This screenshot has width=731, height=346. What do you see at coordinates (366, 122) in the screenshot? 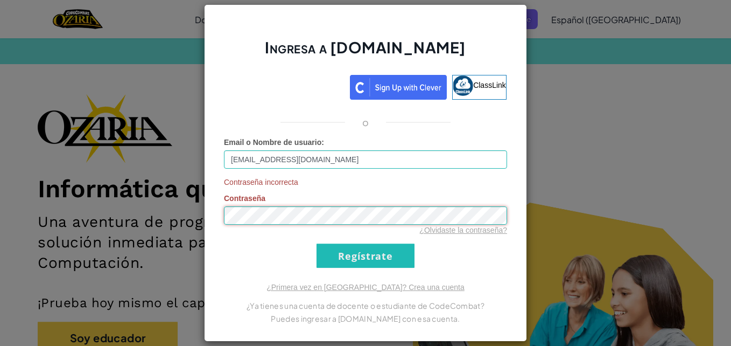
I see `p: o` at bounding box center [366, 122].